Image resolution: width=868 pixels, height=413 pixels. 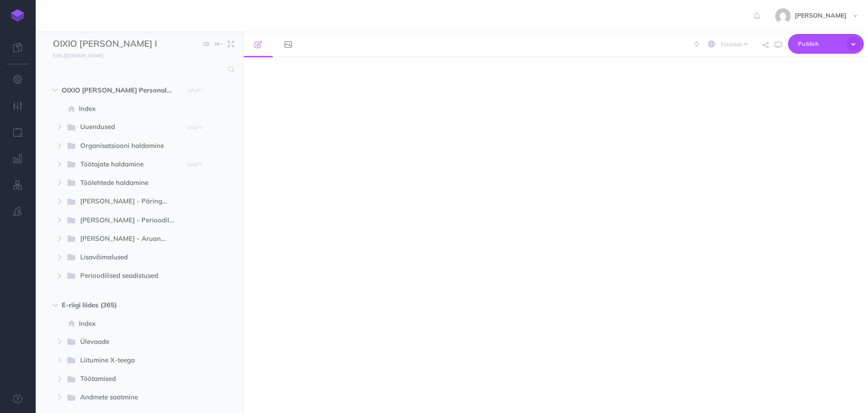 I want to click on span: Andmete saatmine, so click(x=129, y=397).